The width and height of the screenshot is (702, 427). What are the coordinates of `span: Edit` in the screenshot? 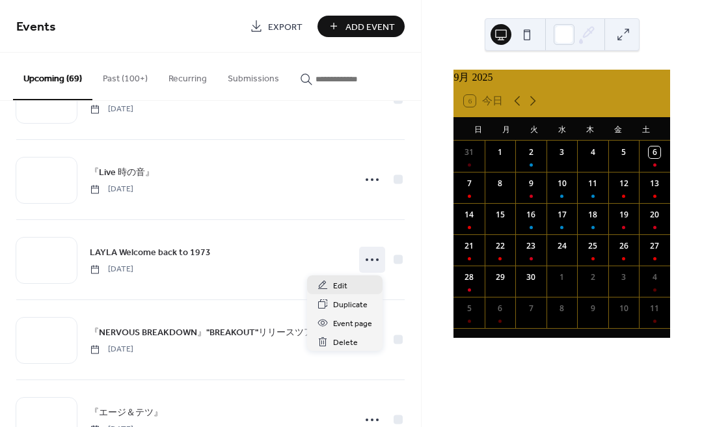 It's located at (340, 286).